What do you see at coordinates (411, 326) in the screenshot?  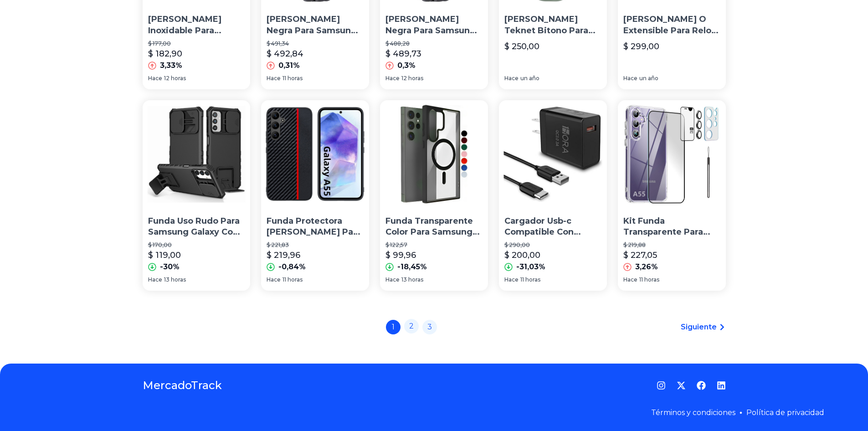 I see `a: 2` at bounding box center [411, 326].